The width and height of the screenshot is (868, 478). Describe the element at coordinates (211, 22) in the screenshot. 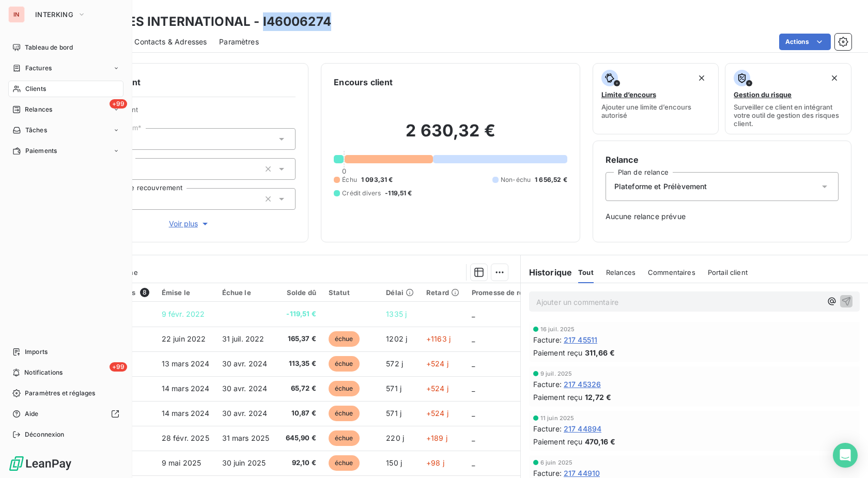

I see `h3: HERMES INTERNATIONAL - I46006274` at that location.